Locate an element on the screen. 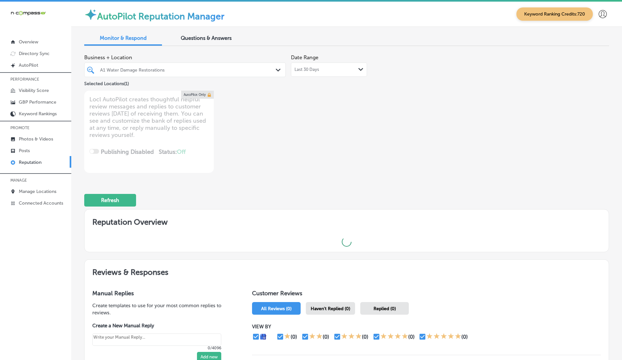 This screenshot has height=360, width=622. p: 0/4096 is located at coordinates (157, 348).